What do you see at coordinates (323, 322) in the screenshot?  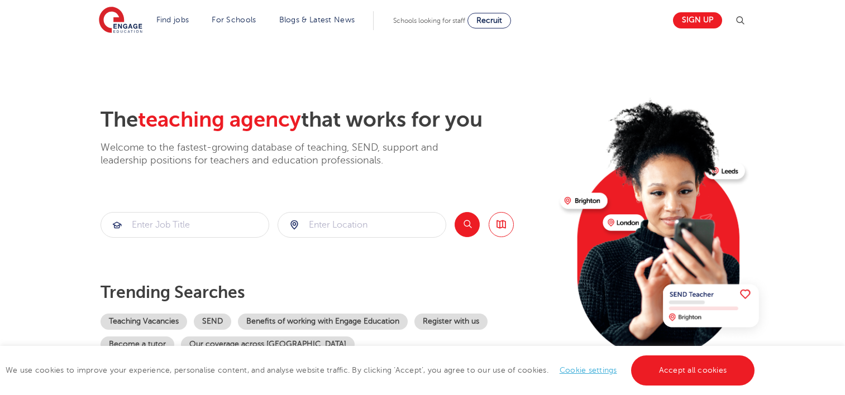 I see `a: Benefits of working with Engage Education` at bounding box center [323, 322].